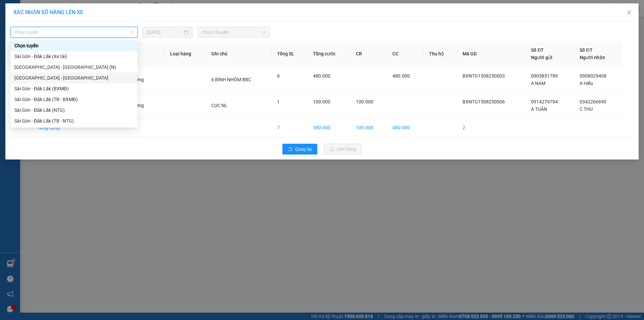 The height and width of the screenshot is (320, 644). I want to click on span: XÁC NHẬN SỐ HÀNG LÊN XE, so click(48, 12).